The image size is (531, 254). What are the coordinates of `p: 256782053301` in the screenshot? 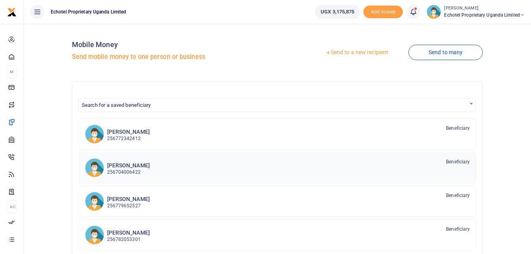 It's located at (128, 239).